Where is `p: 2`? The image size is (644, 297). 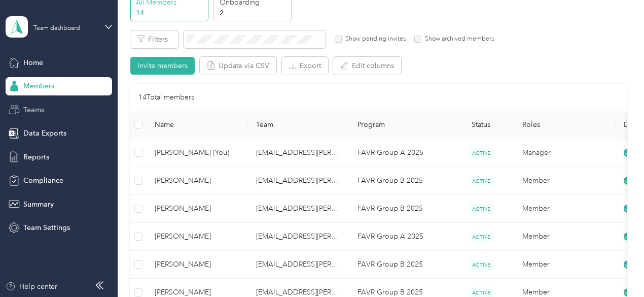 p: 2 is located at coordinates (254, 13).